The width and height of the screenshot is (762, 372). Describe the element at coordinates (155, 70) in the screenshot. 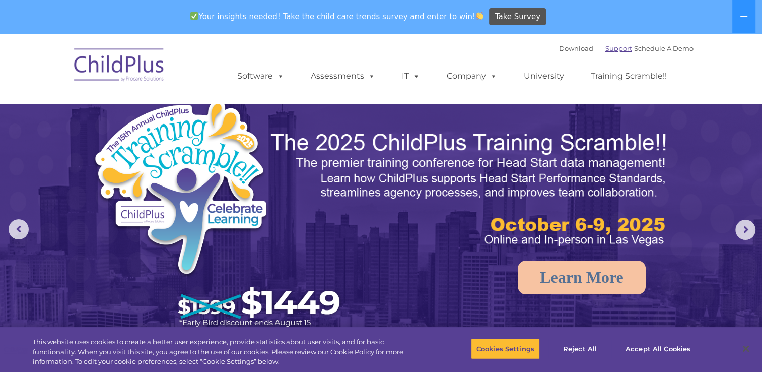

I see `span: Last name` at that location.